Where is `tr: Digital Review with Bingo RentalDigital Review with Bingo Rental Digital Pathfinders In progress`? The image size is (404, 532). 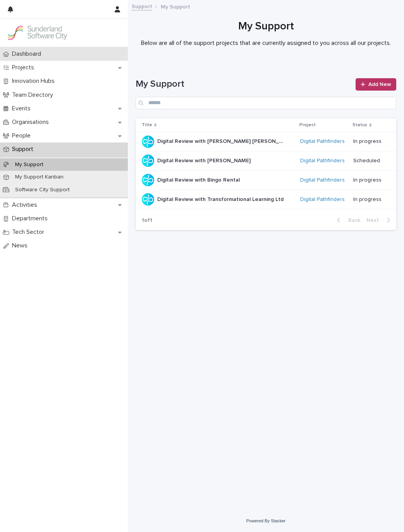 tr: Digital Review with Bingo RentalDigital Review with Bingo Rental Digital Pathfinders In progress is located at coordinates (266, 180).